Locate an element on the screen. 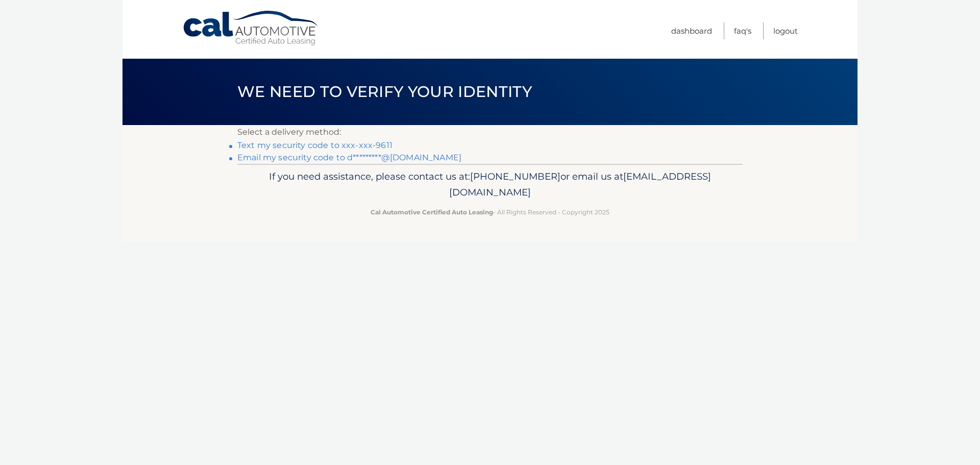  a: Cal Automotive is located at coordinates (251, 28).